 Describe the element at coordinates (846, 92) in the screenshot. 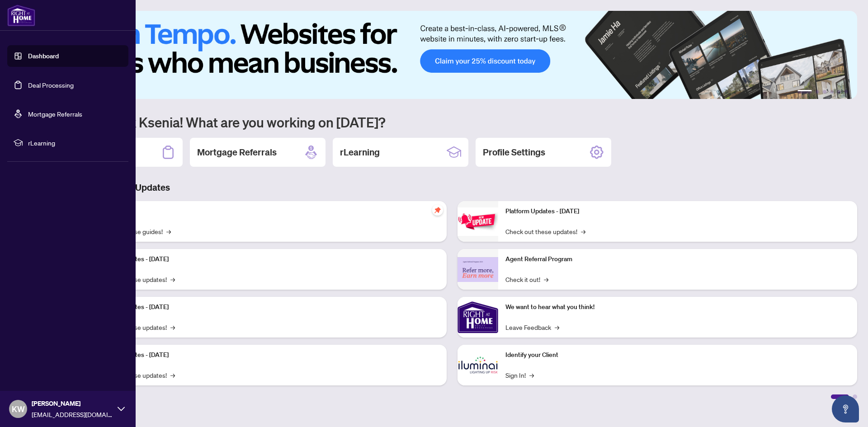

I see `button: 6` at that location.